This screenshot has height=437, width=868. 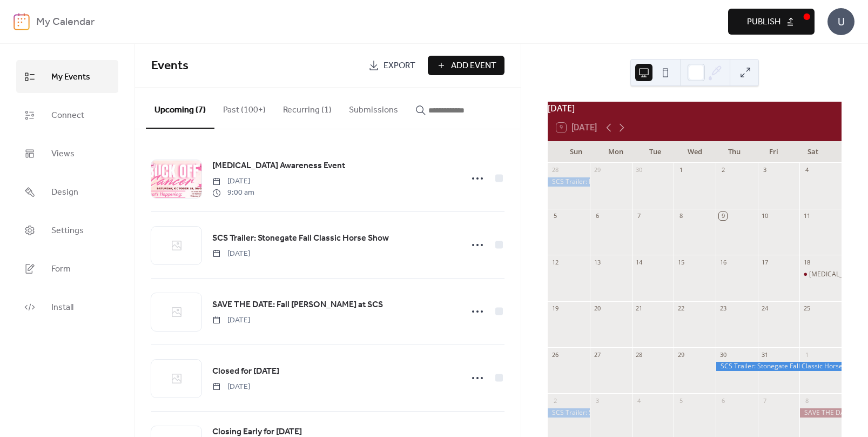 What do you see at coordinates (180, 108) in the screenshot?
I see `button: Upcoming (7)` at bounding box center [180, 108].